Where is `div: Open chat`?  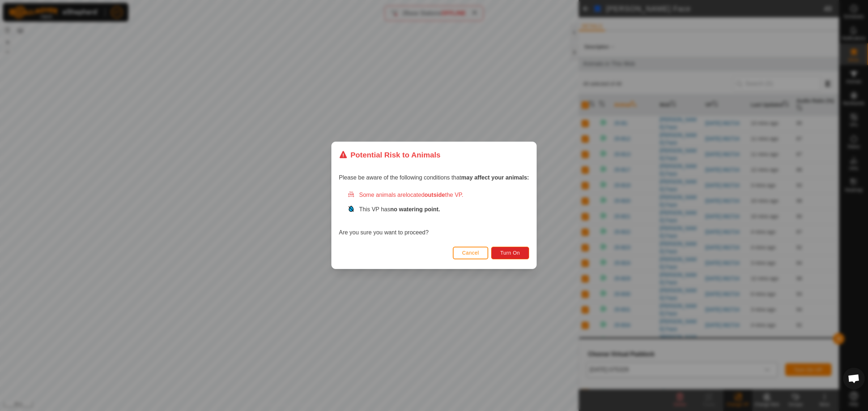 div: Open chat is located at coordinates (854, 379).